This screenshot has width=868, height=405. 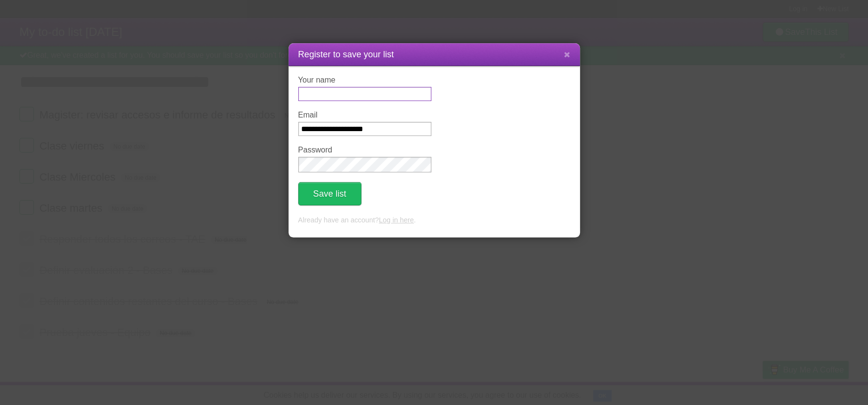 I want to click on a: Log in here, so click(x=396, y=220).